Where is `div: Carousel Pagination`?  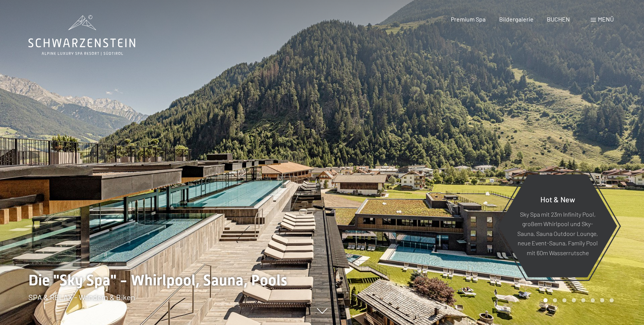
div: Carousel Pagination is located at coordinates (577, 300).